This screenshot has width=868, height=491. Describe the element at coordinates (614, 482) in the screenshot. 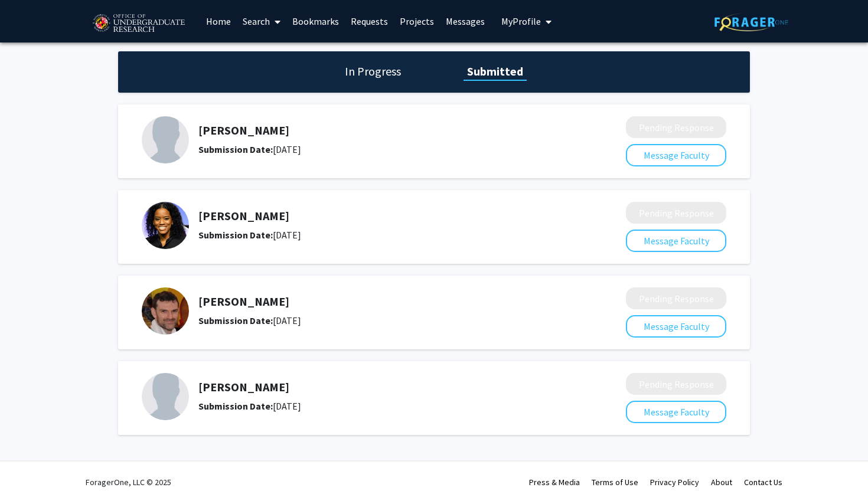

I see `a: Terms of Use` at that location.